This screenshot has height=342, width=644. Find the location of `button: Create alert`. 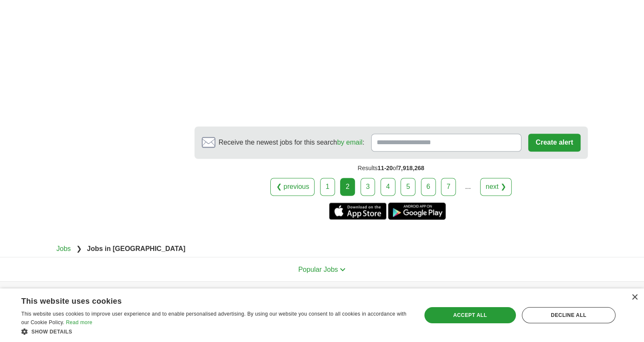

button: Create alert is located at coordinates (554, 142).